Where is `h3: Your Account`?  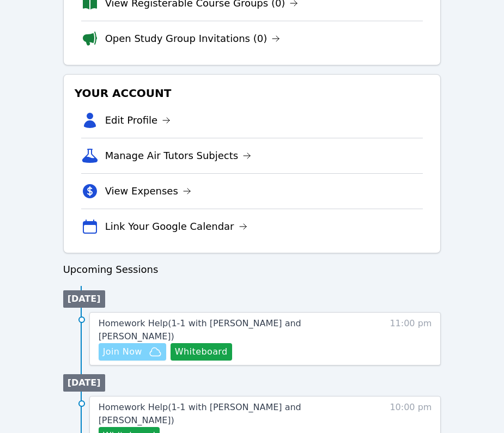
h3: Your Account is located at coordinates (252, 93).